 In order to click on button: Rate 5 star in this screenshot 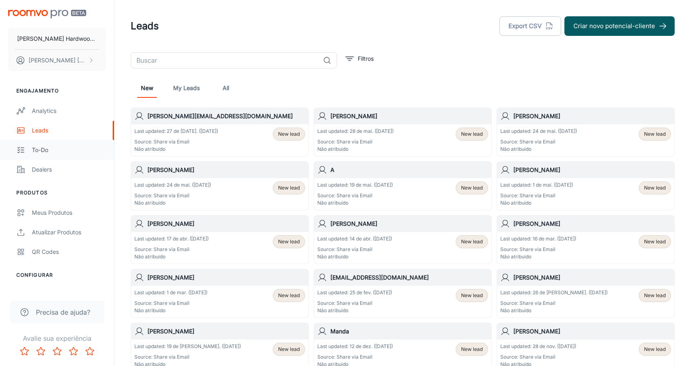, I will do `click(90, 352)`.